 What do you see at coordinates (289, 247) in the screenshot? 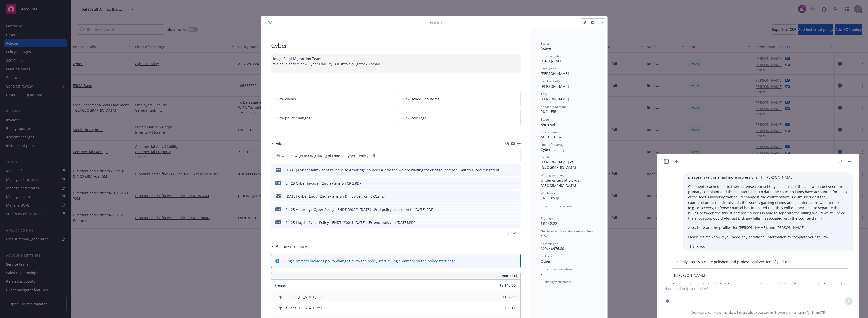
I see `div: Billing summary` at bounding box center [289, 247].